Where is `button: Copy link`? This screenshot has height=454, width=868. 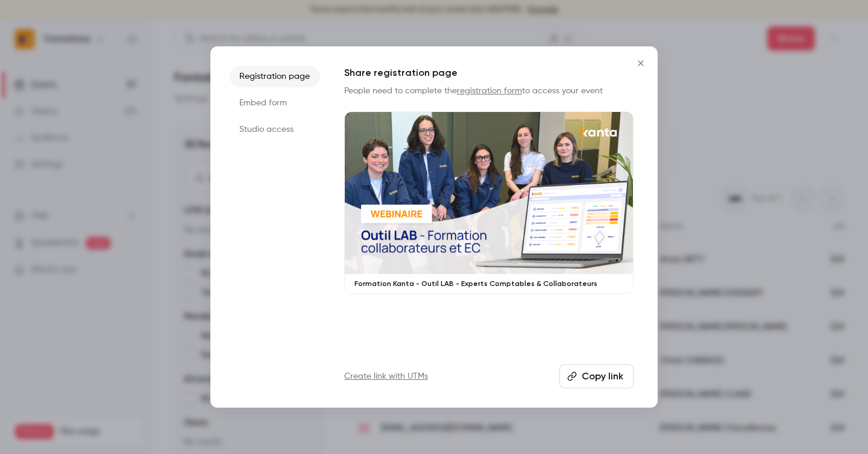 button: Copy link is located at coordinates (596, 376).